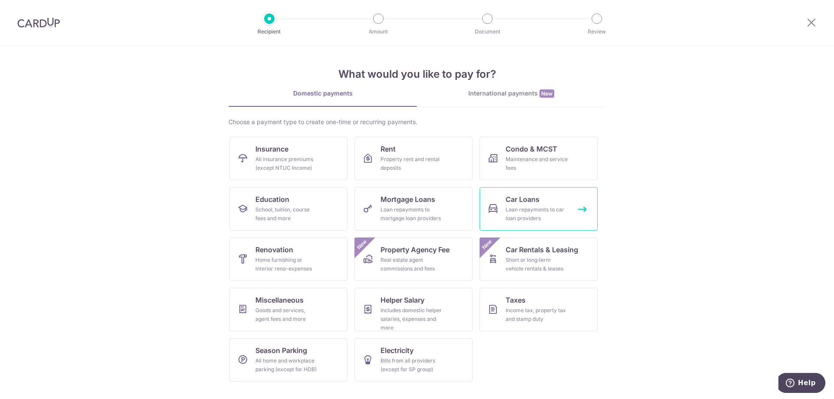 This screenshot has width=834, height=399. Describe the element at coordinates (417, 122) in the screenshot. I see `div: Choose a payment type to create one-time or recurring payments.` at that location.